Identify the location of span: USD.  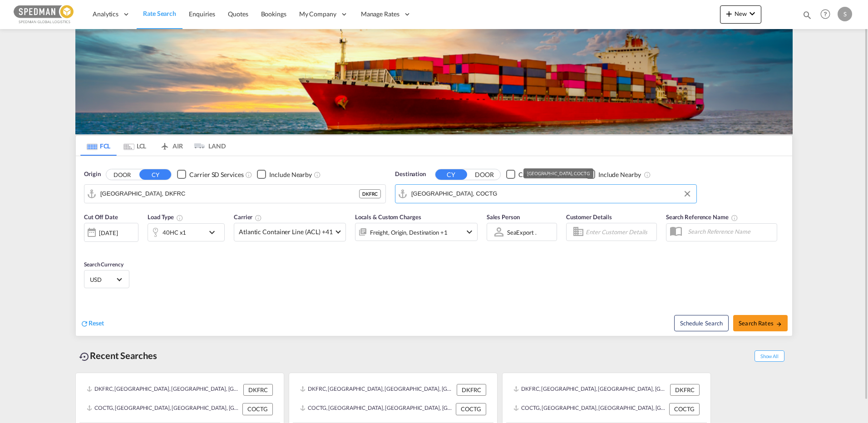
(102, 280).